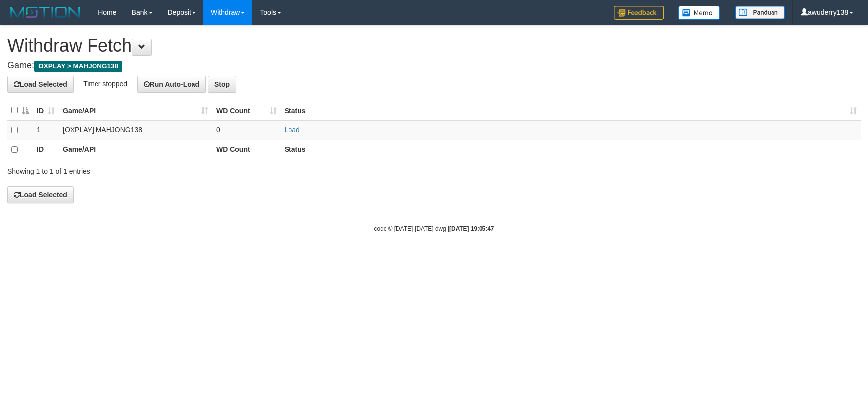 This screenshot has height=412, width=868. What do you see at coordinates (434, 46) in the screenshot?
I see `h1: Withdraw Fetch` at bounding box center [434, 46].